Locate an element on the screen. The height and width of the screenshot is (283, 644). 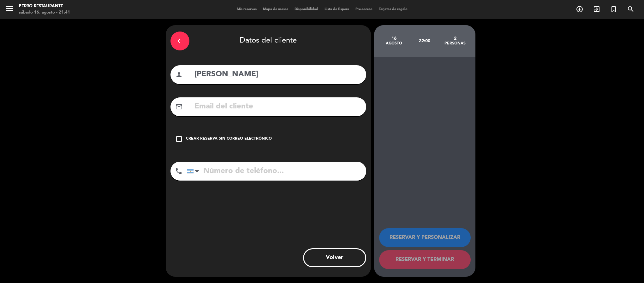
div: 22:00 is located at coordinates (424, 41).